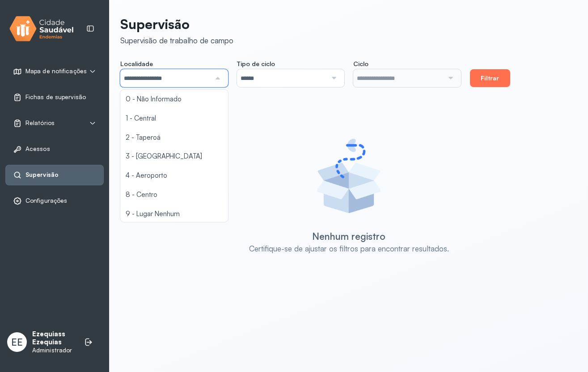  What do you see at coordinates (17, 342) in the screenshot?
I see `span: EE` at bounding box center [17, 342].